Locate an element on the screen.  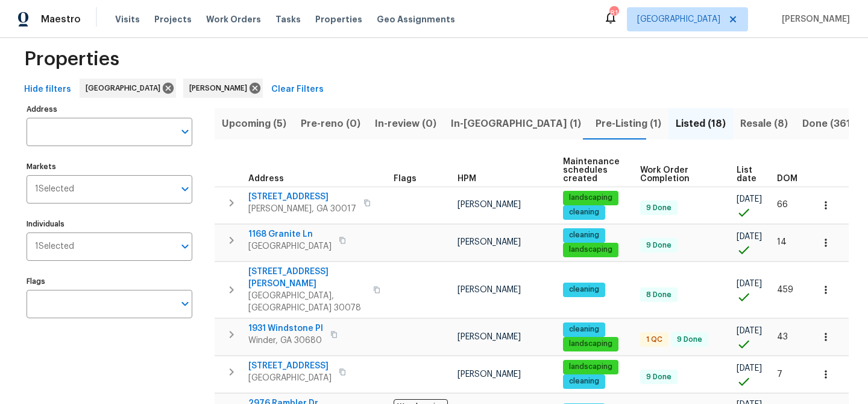
span: Upcoming (5) is located at coordinates (254, 124).